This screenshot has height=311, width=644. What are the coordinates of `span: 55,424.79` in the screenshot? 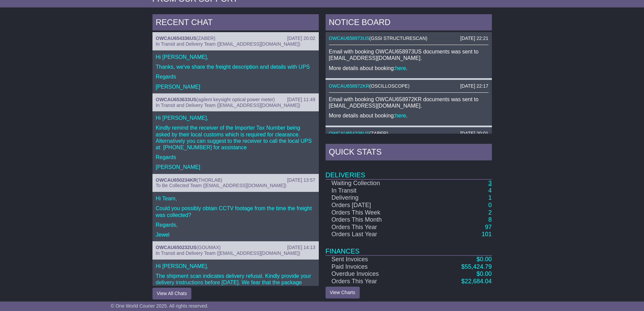 It's located at (478, 267).